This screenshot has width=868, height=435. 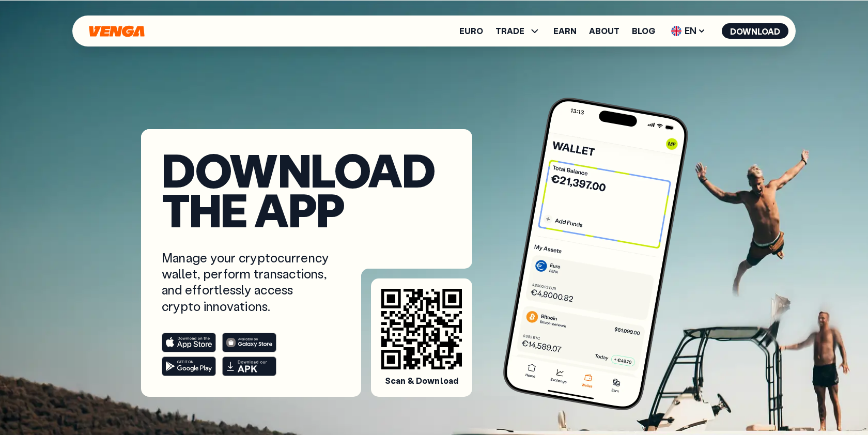 What do you see at coordinates (643, 31) in the screenshot?
I see `a: Blog` at bounding box center [643, 31].